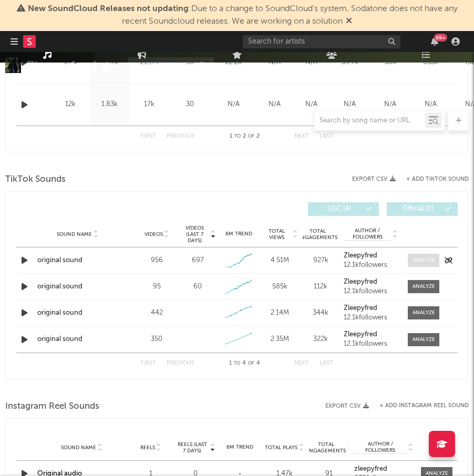 The image size is (474, 476). Describe the element at coordinates (194, 235) in the screenshot. I see `span: Videos (last 7 days)` at that location.